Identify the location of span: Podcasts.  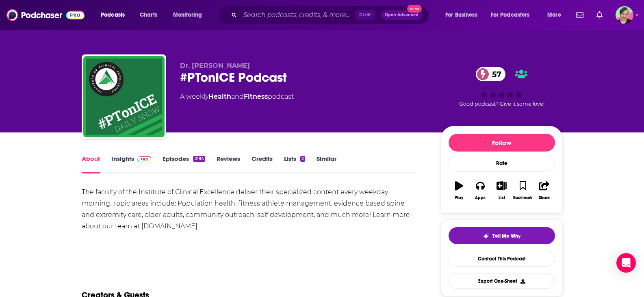
(113, 15).